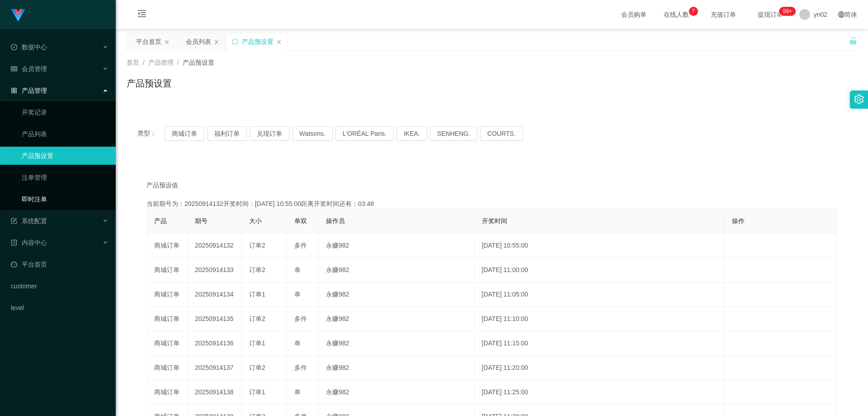 The height and width of the screenshot is (416, 868). I want to click on div: 会员列表, so click(199, 42).